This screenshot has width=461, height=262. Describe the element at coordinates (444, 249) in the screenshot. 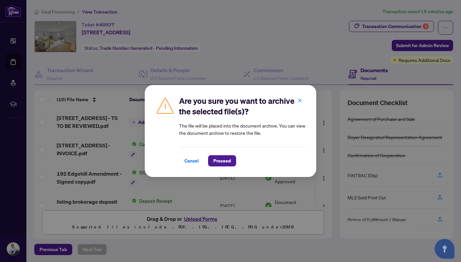

I see `button: Open asap` at that location.